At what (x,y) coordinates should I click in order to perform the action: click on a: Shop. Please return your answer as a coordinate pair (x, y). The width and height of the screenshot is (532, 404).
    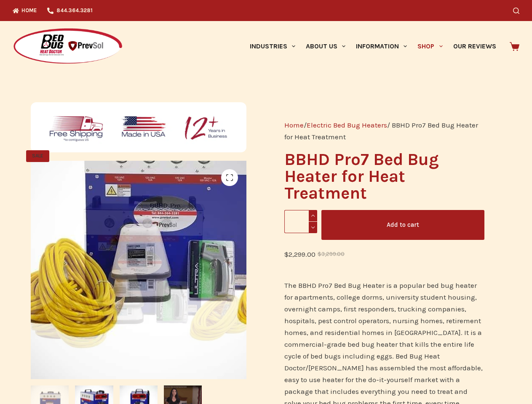
    Looking at the image, I should click on (430, 46).